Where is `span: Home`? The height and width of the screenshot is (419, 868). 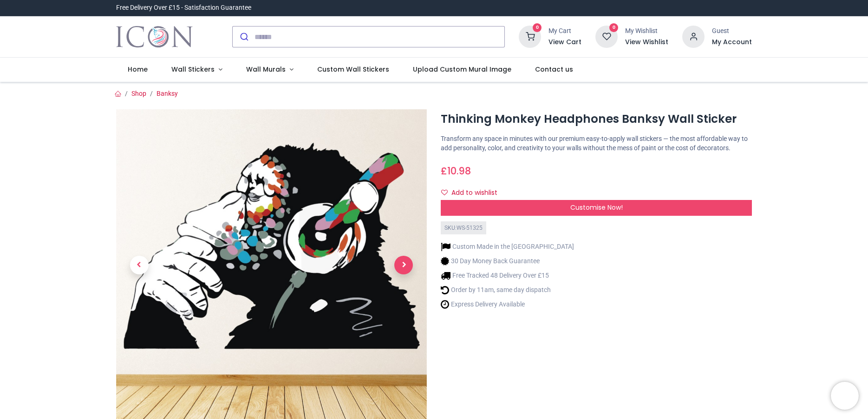 span: Home is located at coordinates (137, 69).